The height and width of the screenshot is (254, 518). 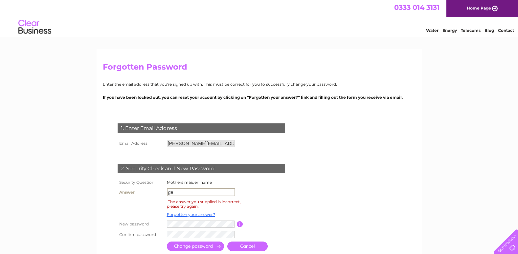 I want to click on a: Water, so click(x=432, y=30).